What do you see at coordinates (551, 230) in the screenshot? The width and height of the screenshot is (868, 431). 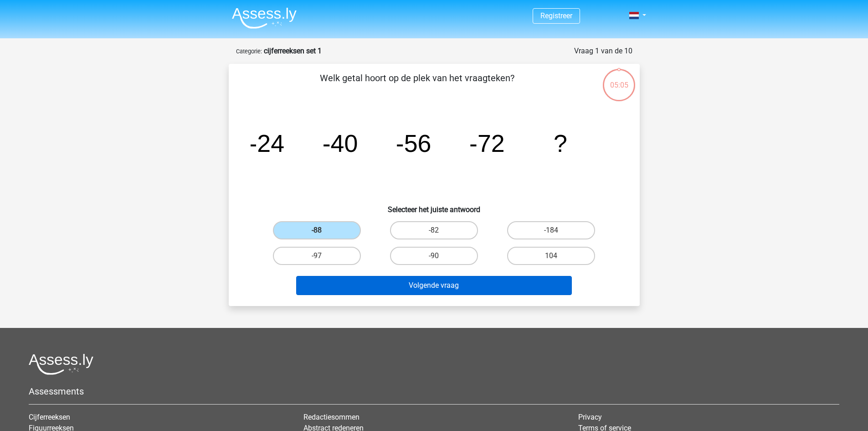 I see `label: -184` at bounding box center [551, 230].